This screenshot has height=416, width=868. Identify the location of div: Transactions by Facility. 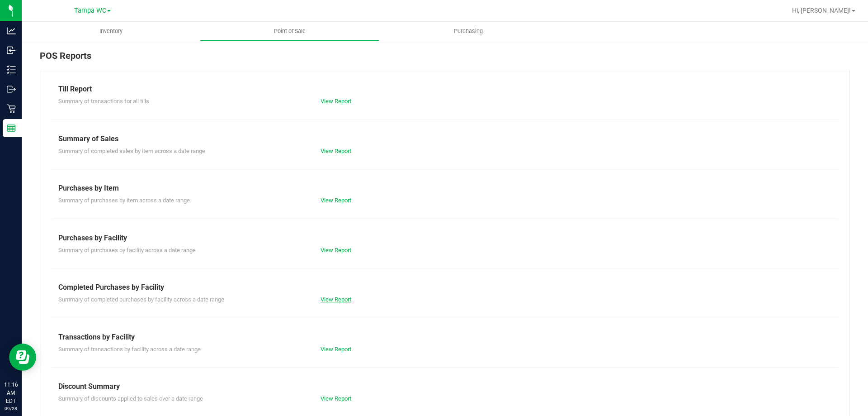
(445, 337).